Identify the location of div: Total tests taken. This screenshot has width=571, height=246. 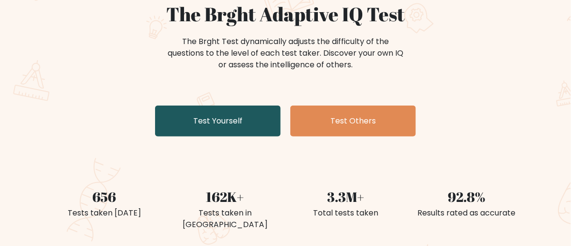
(346, 213).